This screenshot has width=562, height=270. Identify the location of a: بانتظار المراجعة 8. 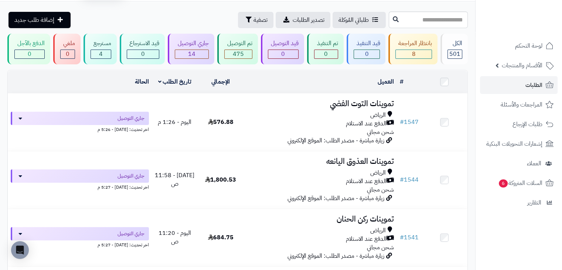
(413, 49).